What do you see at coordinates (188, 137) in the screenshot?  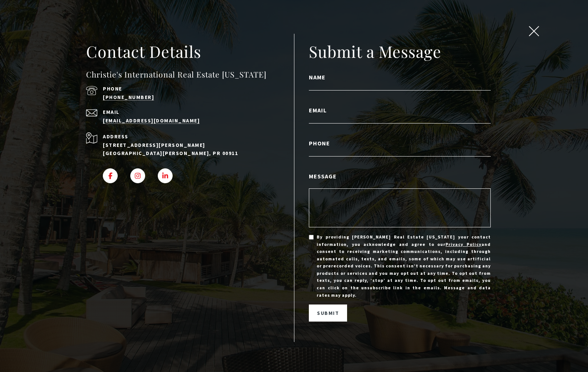 I see `p: Address` at bounding box center [188, 137].